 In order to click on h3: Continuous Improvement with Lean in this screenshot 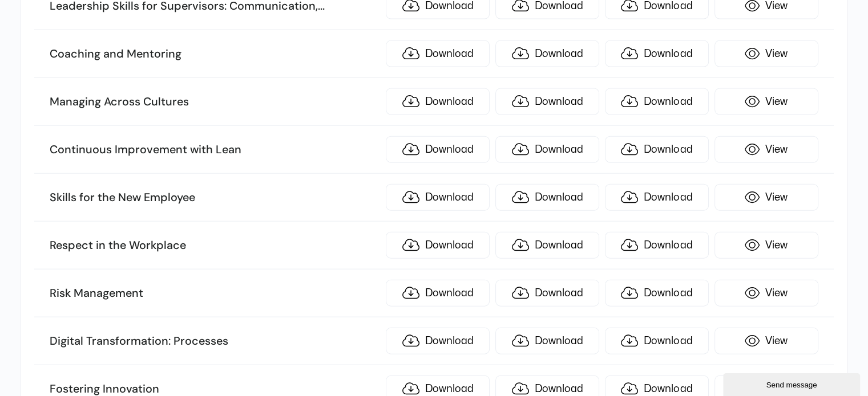, I will do `click(215, 150)`.